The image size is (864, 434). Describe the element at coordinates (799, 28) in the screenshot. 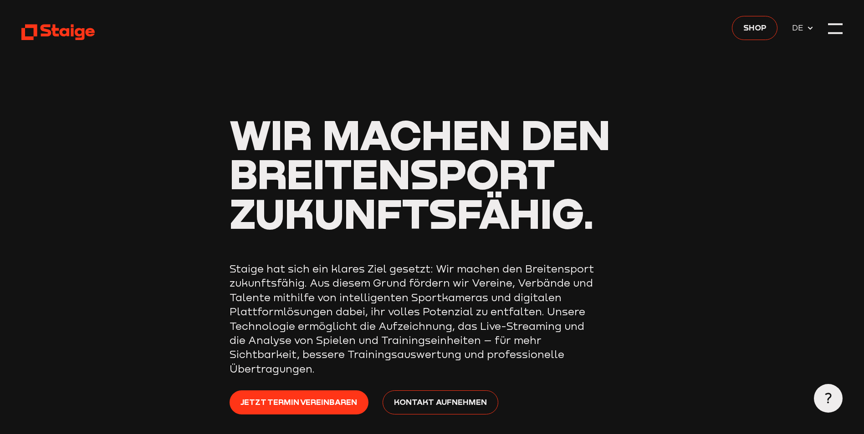

I see `span: DE` at that location.